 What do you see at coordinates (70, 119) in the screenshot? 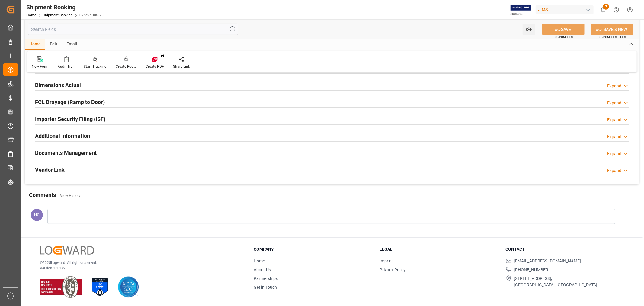
I see `h2: Importer Security Filing (ISF)` at bounding box center [70, 119].